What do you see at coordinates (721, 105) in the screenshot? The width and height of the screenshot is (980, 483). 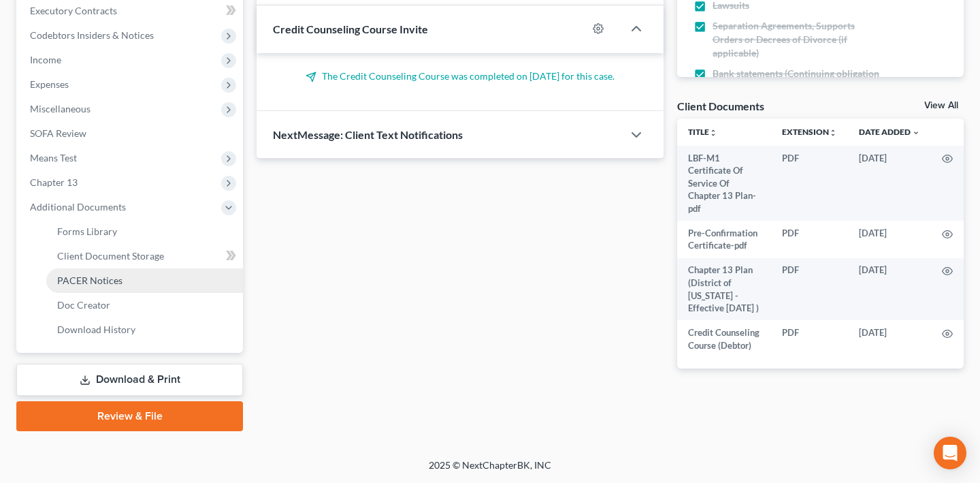 I see `div: Client Documents` at bounding box center [721, 105].